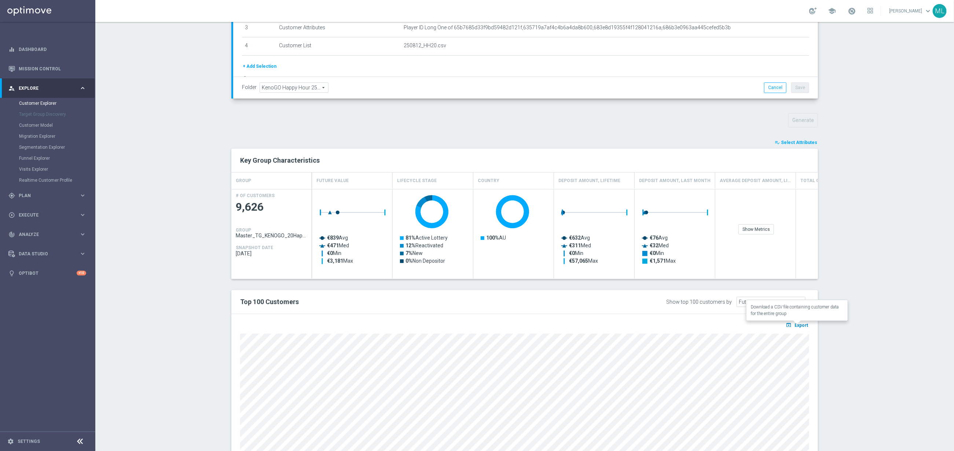  Describe the element at coordinates (12, 235) in the screenshot. I see `i: track_changes` at that location.